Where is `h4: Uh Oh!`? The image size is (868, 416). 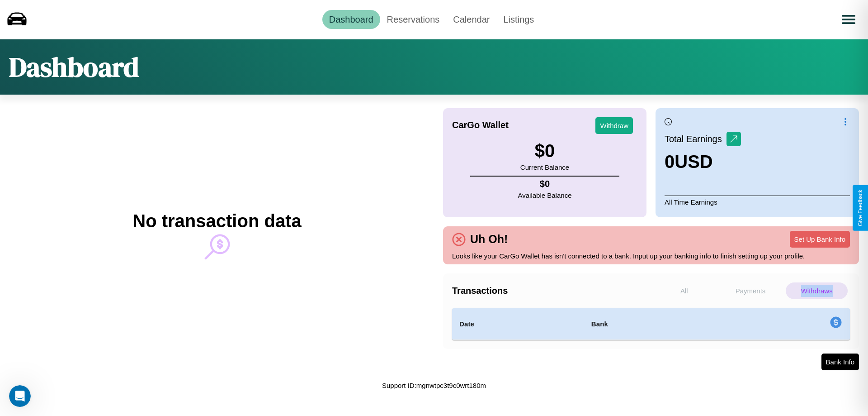
h4: Uh Oh! is located at coordinates (489, 239).